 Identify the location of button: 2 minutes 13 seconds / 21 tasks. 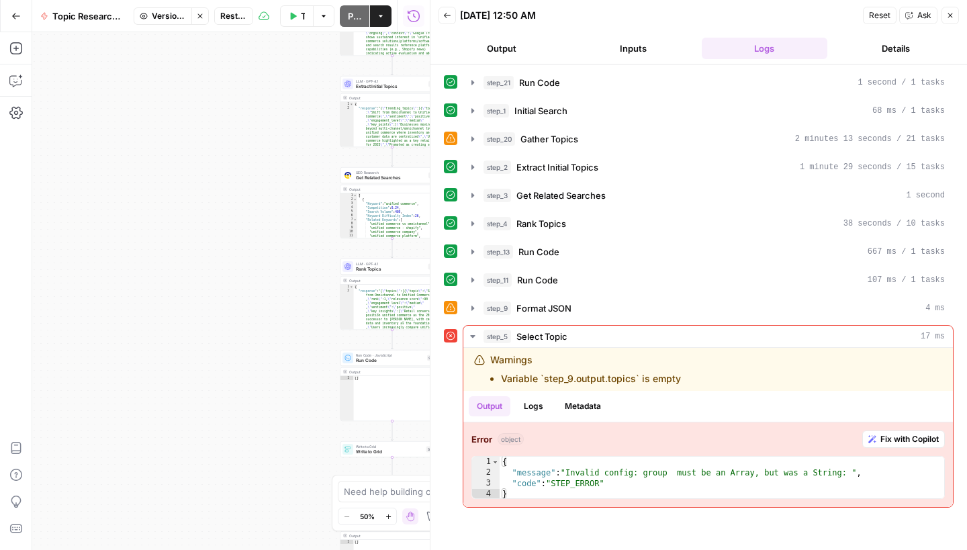
(707, 139).